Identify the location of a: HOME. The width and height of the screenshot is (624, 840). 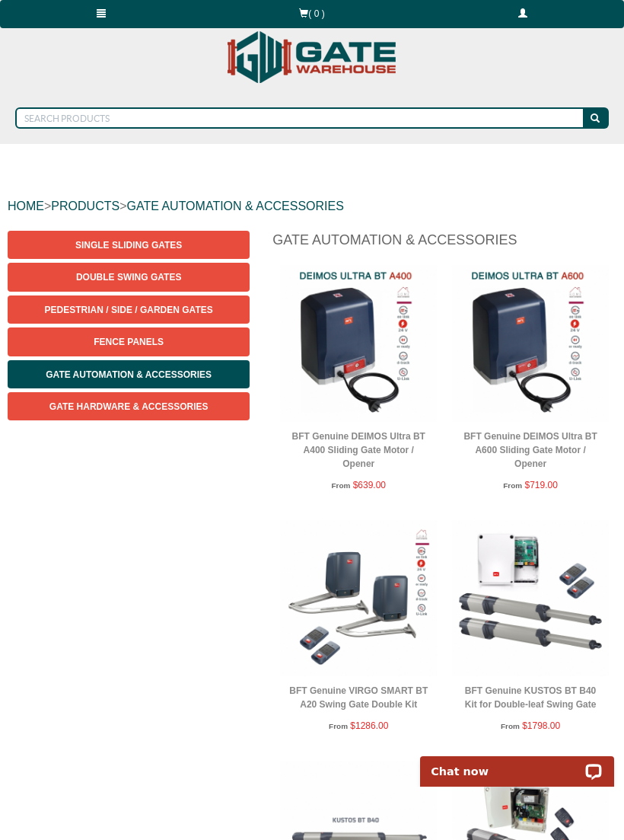
(26, 206).